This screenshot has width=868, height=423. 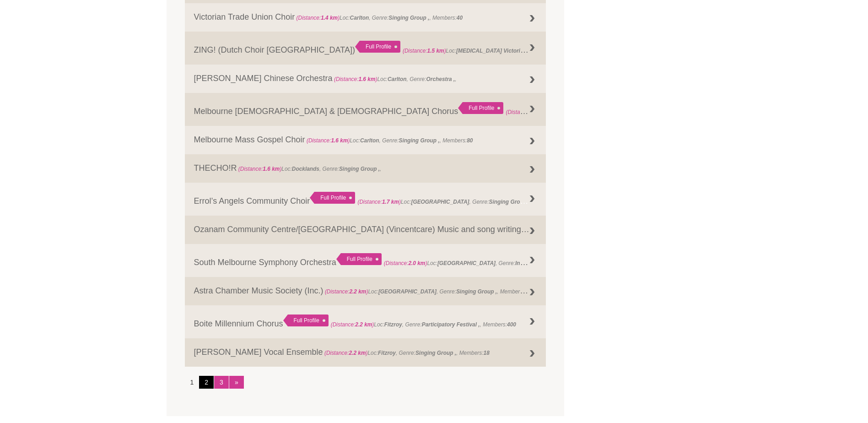 What do you see at coordinates (207, 382) in the screenshot?
I see `a: 2` at bounding box center [207, 382].